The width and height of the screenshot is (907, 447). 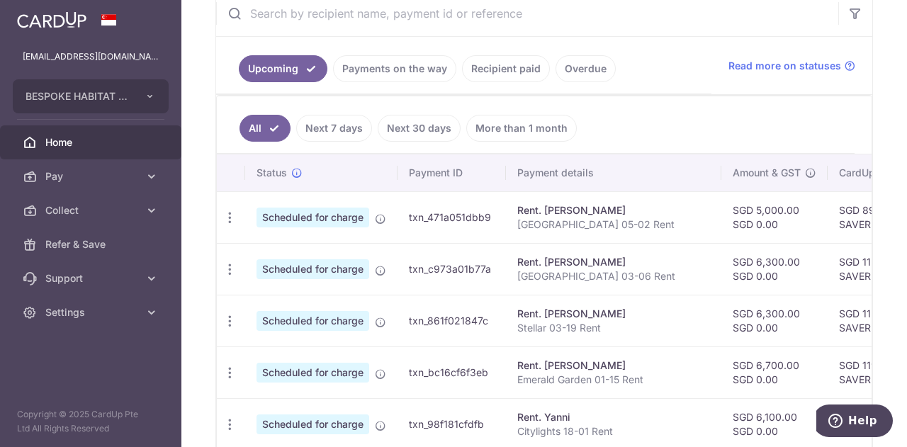 I want to click on a: Next 7 days, so click(x=334, y=128).